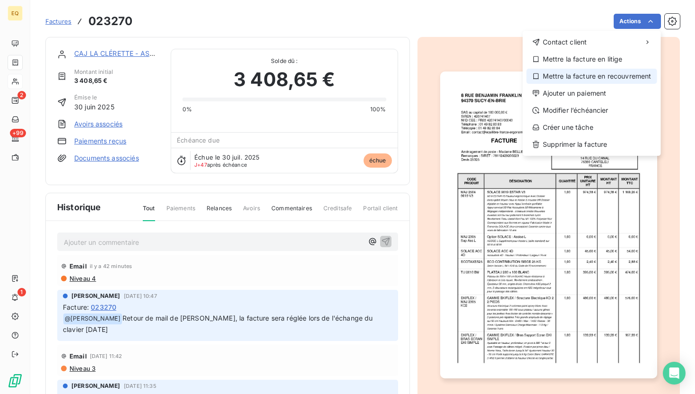 The height and width of the screenshot is (394, 695). What do you see at coordinates (565, 42) in the screenshot?
I see `span: Contact client` at bounding box center [565, 42].